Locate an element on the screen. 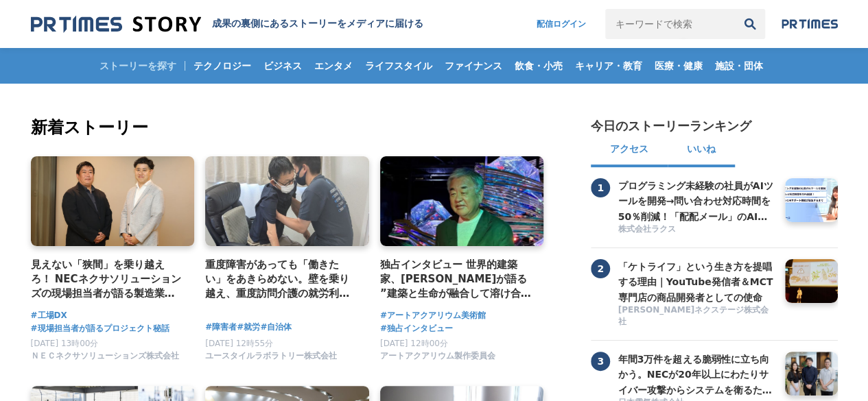 The image size is (868, 401). span: #障害者 is located at coordinates (221, 327).